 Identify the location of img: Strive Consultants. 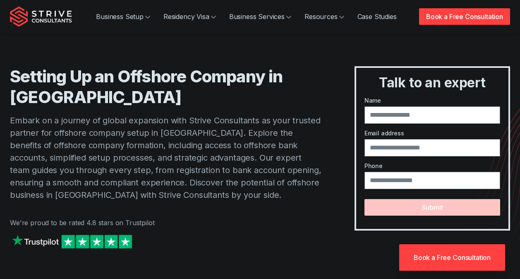
(41, 17).